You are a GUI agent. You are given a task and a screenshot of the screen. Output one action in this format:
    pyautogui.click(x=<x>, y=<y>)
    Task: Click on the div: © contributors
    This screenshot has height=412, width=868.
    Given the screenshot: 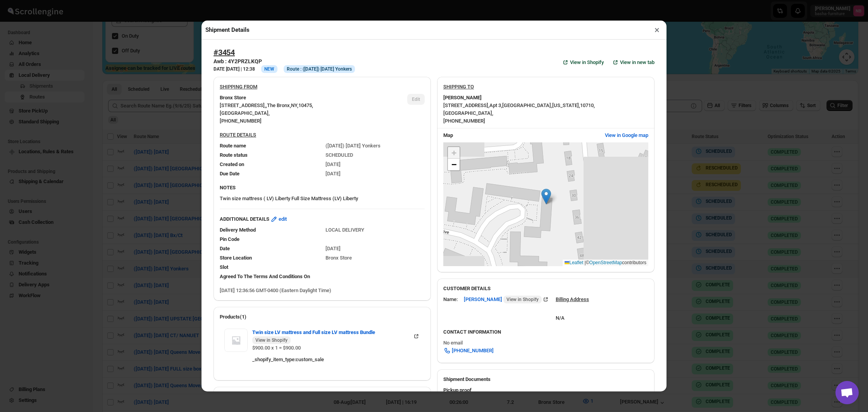 What is the action you would take?
    pyautogui.click(x=605, y=262)
    